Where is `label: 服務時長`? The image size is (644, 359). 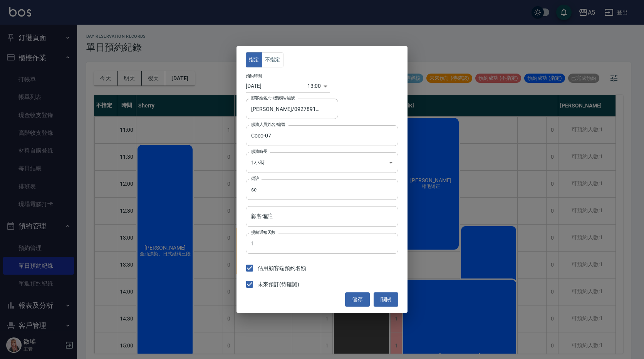
label: 服務時長 is located at coordinates (259, 151).